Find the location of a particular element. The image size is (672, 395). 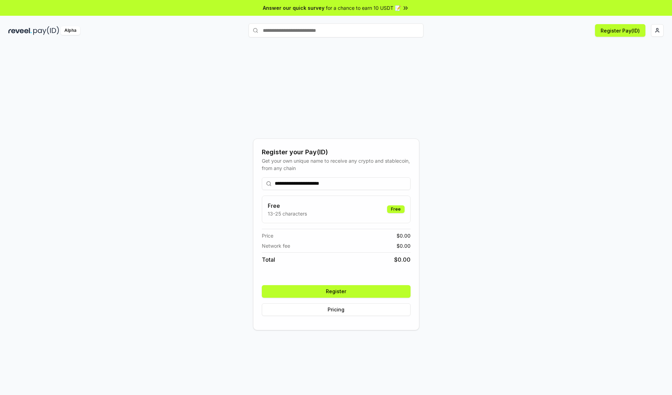

button: Register is located at coordinates (336, 291).